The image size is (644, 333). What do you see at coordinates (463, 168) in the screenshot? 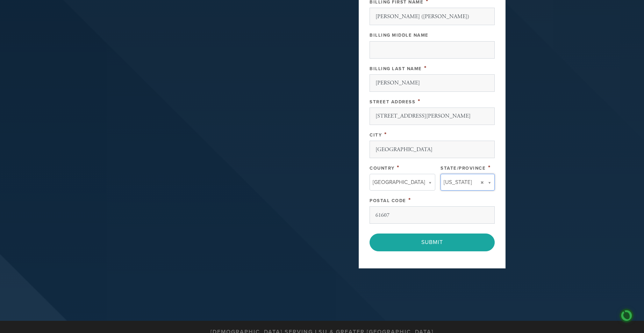
I see `label: State/Province` at bounding box center [463, 168].